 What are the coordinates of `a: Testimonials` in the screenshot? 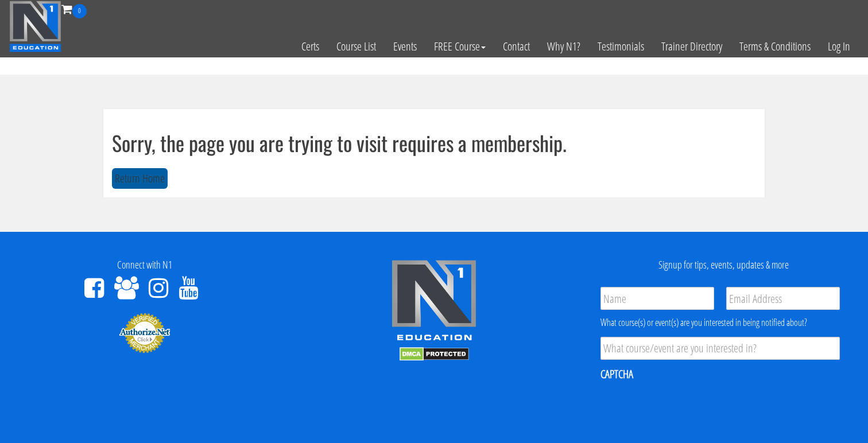 It's located at (621, 47).